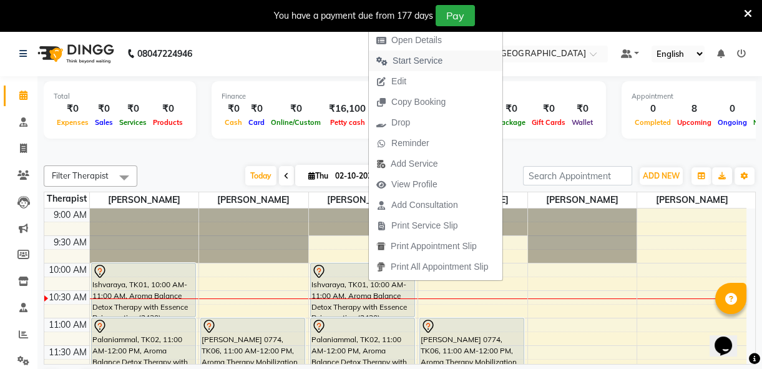 The image size is (762, 369). What do you see at coordinates (307, 96) in the screenshot?
I see `div: Finance` at bounding box center [307, 96].